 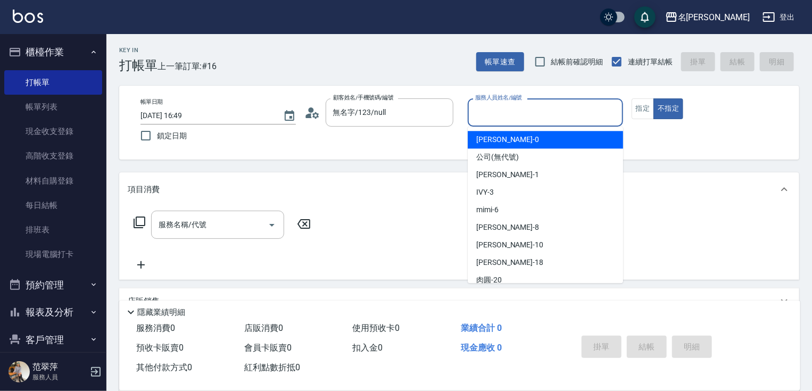 I want to click on h5: 范翠萍, so click(x=60, y=367).